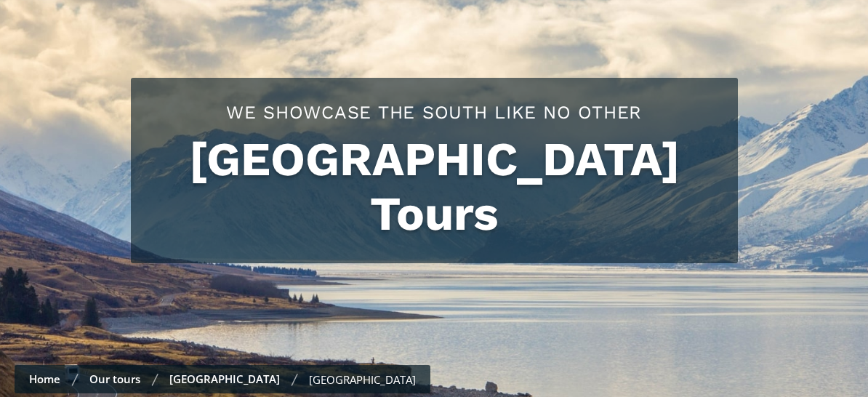  Describe the element at coordinates (44, 379) in the screenshot. I see `a: Home` at that location.